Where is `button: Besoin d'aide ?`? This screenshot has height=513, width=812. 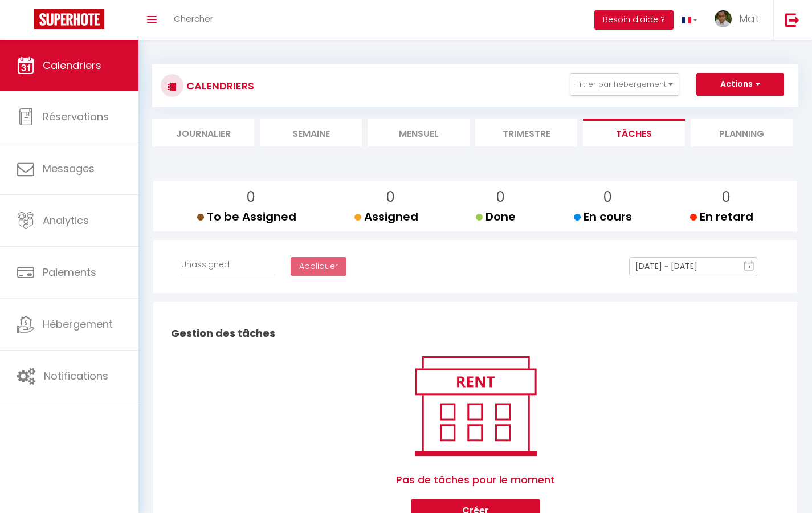
button: Besoin d'aide ? is located at coordinates (633, 20).